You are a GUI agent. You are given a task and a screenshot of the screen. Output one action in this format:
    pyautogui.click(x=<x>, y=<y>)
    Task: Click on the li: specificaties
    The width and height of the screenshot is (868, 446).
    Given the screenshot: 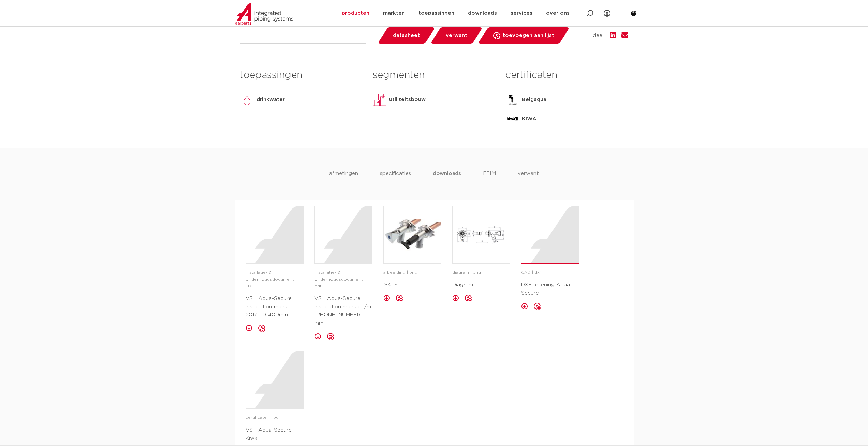 What is the action you would take?
    pyautogui.click(x=395, y=179)
    